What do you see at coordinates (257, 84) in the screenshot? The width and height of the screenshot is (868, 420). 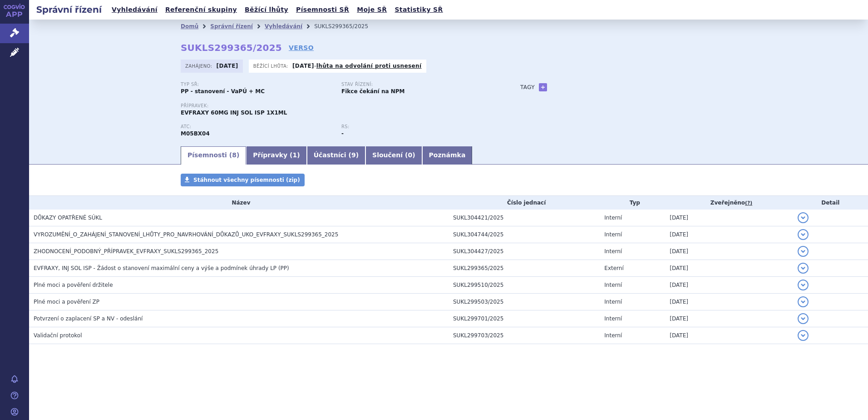 I see `p: Typ SŘ:` at bounding box center [257, 84].